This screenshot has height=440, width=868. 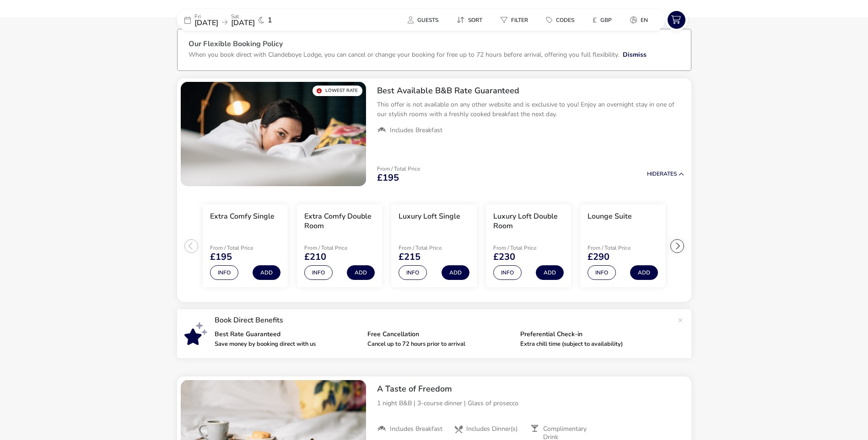 What do you see at coordinates (475, 20) in the screenshot?
I see `span: Sort` at bounding box center [475, 20].